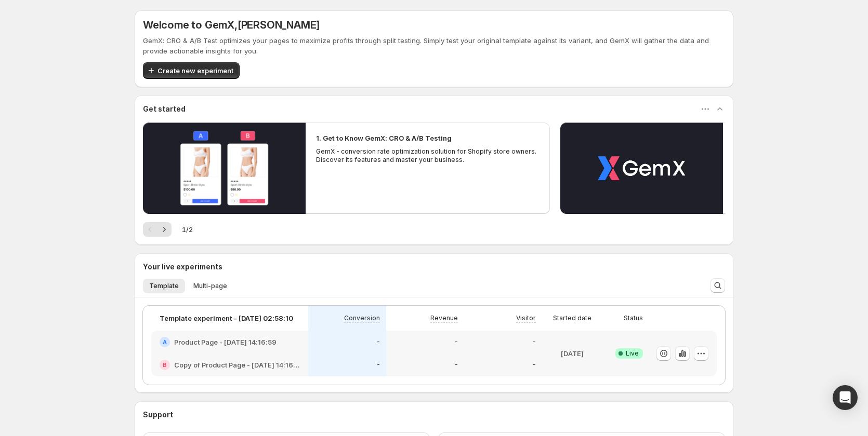 The width and height of the screenshot is (868, 436). Describe the element at coordinates (164, 109) in the screenshot. I see `h3: Get started` at that location.